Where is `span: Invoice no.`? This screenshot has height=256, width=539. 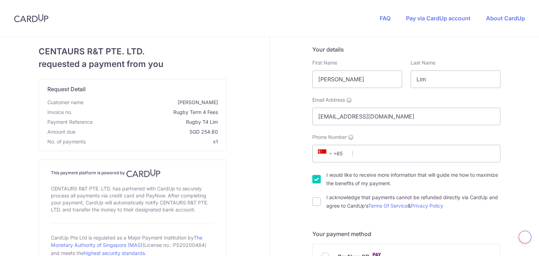
span: Invoice no. is located at coordinates (60, 112).